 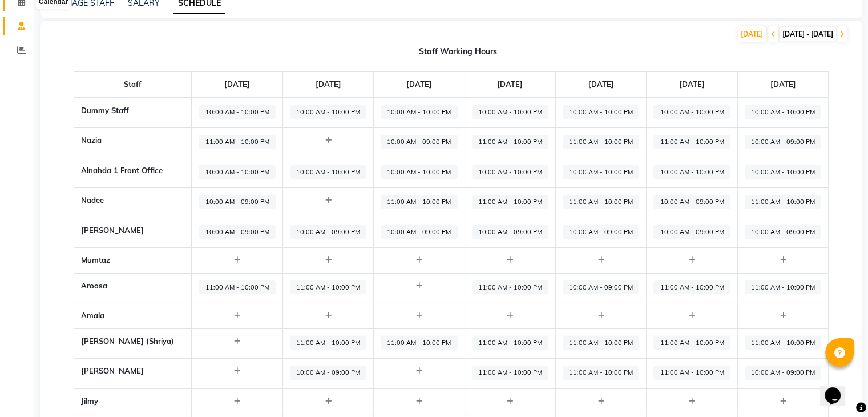 I want to click on th: Nadee, so click(x=133, y=203).